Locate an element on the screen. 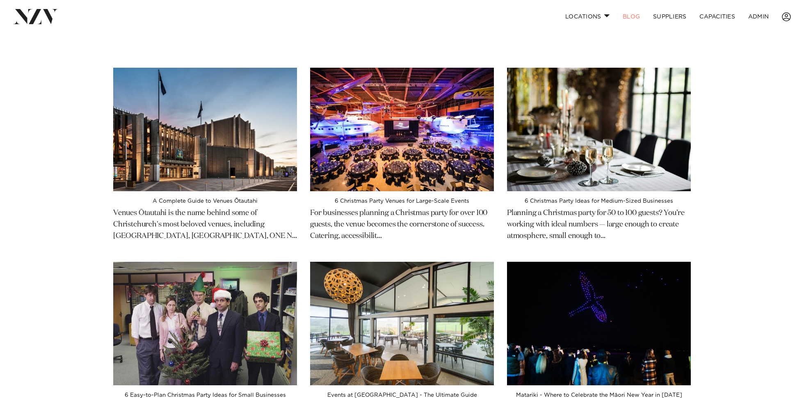 The width and height of the screenshot is (804, 398). img: Matariki - Where to Celebrate the Māori New Year in 2025 is located at coordinates (599, 323).